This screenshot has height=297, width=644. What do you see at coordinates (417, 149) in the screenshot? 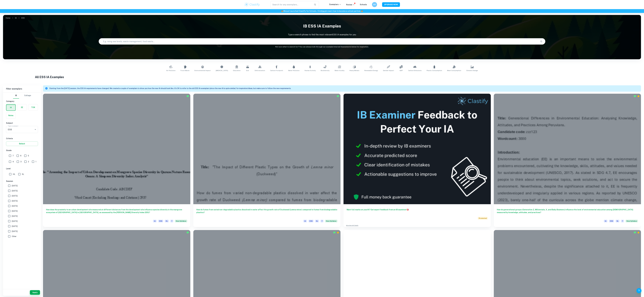
I see `img: Thumbnail` at bounding box center [417, 149].